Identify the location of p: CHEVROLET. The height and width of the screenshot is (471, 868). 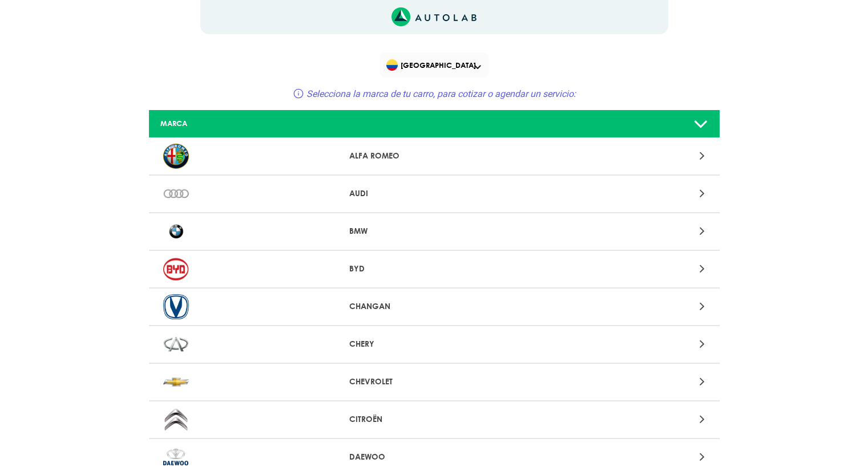
(434, 382).